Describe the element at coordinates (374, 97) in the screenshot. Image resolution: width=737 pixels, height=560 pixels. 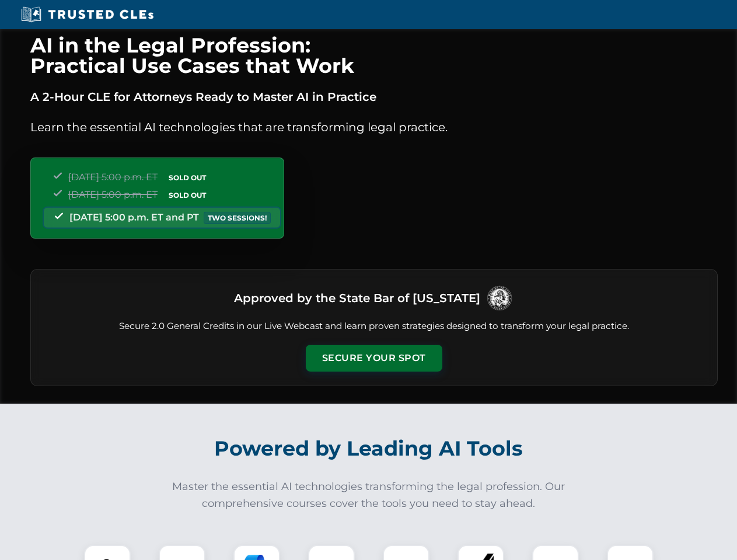
I see `p: A 2-Hour CLE for Attorneys Ready to Master AI in Practice` at that location.